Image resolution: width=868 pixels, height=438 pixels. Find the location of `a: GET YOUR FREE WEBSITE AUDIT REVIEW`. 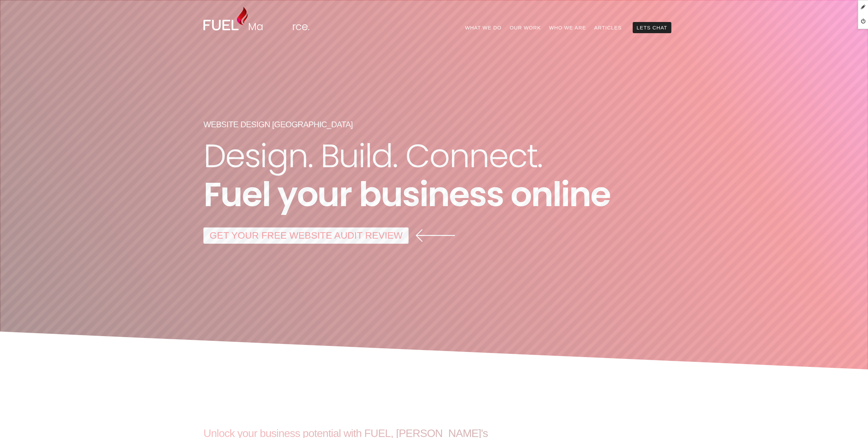

a: GET YOUR FREE WEBSITE AUDIT REVIEW is located at coordinates (306, 236).